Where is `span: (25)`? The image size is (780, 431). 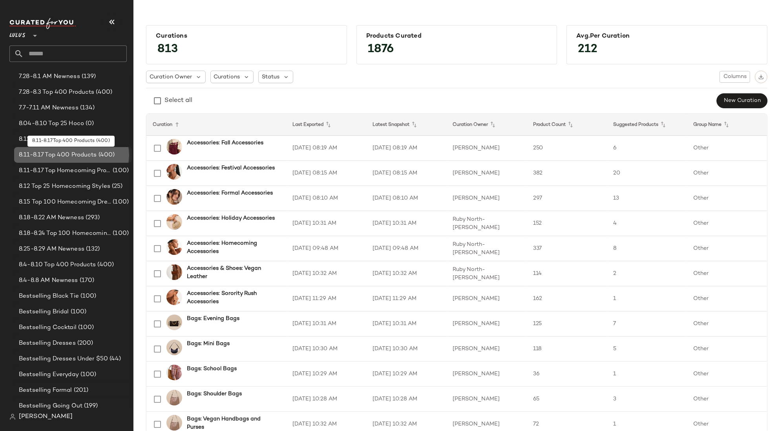 span: (25) is located at coordinates (117, 186).